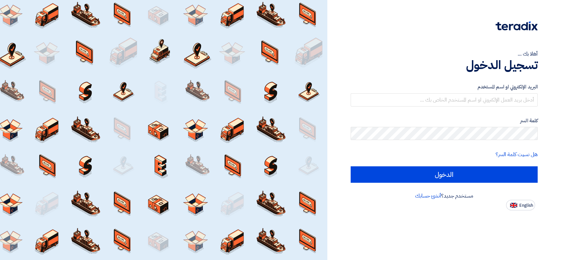 Image resolution: width=561 pixels, height=260 pixels. Describe the element at coordinates (514, 205) in the screenshot. I see `img: en-US.png` at that location.